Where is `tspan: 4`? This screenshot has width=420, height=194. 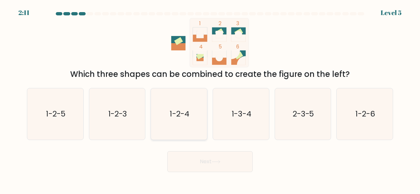
tspan: 4 is located at coordinates (201, 47).